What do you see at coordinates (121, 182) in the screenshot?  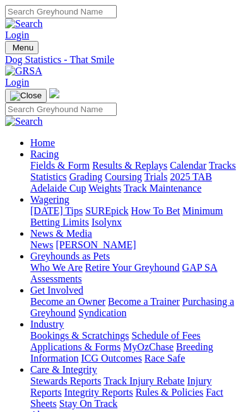 I see `a: 2025 TAB Adelaide Cup` at bounding box center [121, 182].